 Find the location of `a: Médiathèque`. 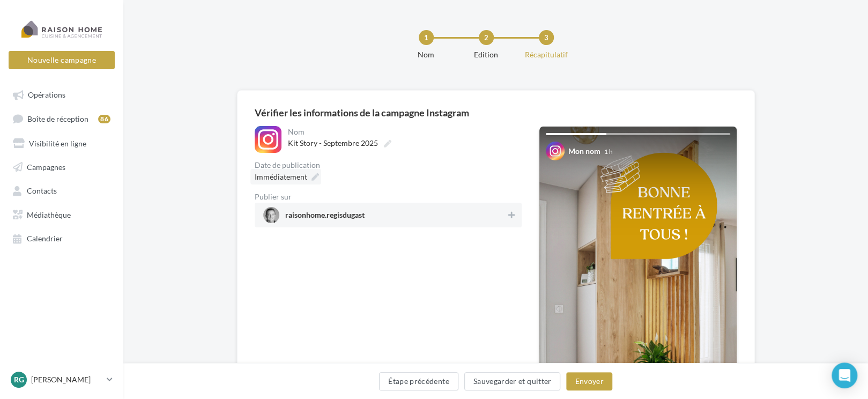

a: Médiathèque is located at coordinates (62, 214).